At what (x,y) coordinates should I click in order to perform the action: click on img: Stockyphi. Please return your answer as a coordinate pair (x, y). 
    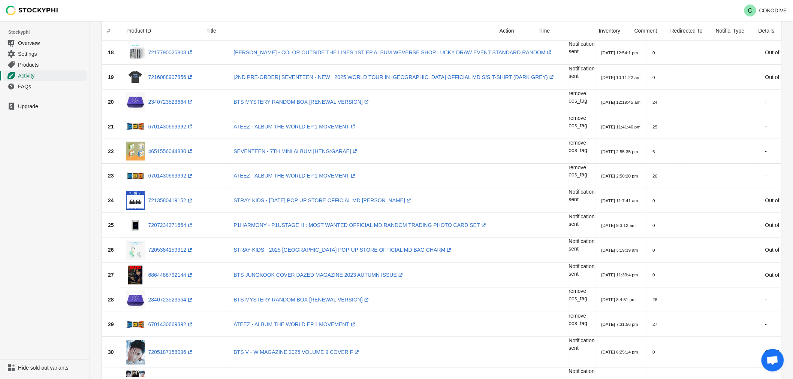
    Looking at the image, I should click on (32, 10).